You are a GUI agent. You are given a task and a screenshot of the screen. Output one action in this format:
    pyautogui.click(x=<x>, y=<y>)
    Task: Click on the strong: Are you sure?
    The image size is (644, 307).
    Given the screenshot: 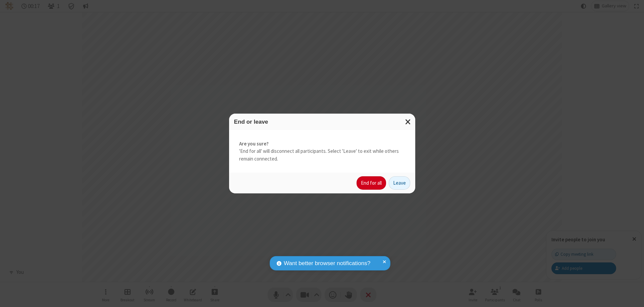 What is the action you would take?
    pyautogui.click(x=322, y=144)
    